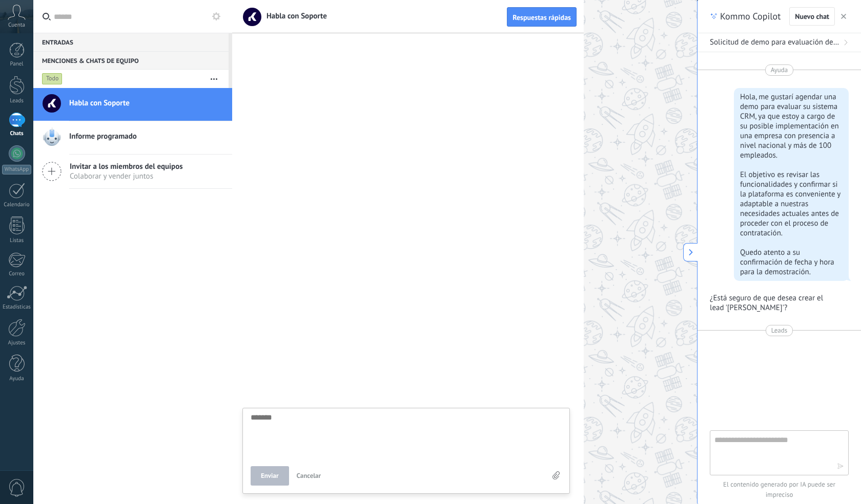  Describe the element at coordinates (52, 79) in the screenshot. I see `div: Todo` at that location.